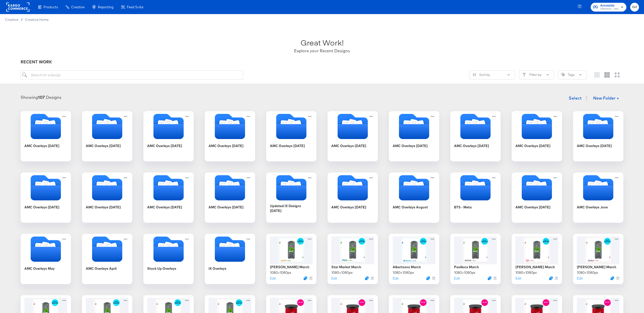 The width and height of the screenshot is (644, 313). Describe the element at coordinates (617, 75) in the screenshot. I see `svg: Large grid` at that location.